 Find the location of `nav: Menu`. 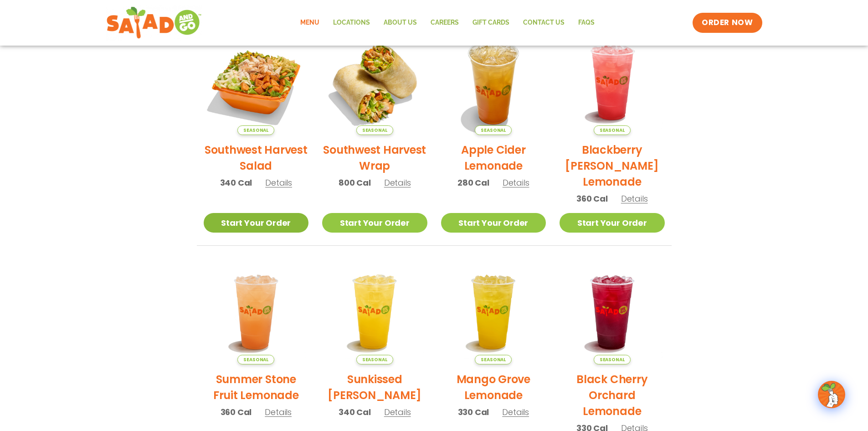

nav: Menu is located at coordinates (447, 22).